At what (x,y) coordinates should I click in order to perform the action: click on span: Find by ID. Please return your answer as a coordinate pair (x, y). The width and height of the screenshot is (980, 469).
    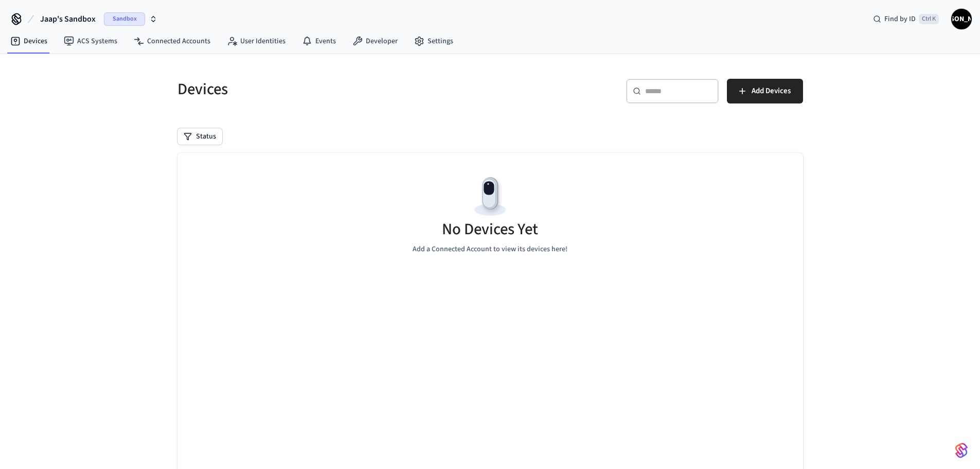
    Looking at the image, I should click on (900, 19).